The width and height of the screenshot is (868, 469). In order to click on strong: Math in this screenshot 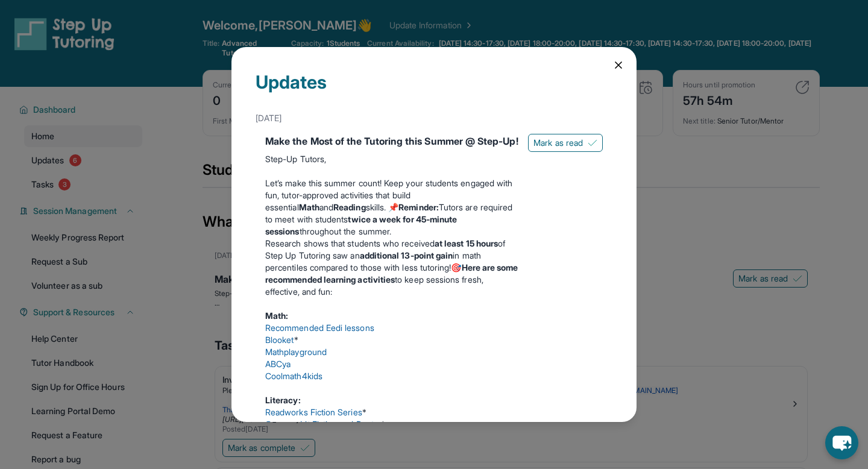, I will do `click(309, 207)`.